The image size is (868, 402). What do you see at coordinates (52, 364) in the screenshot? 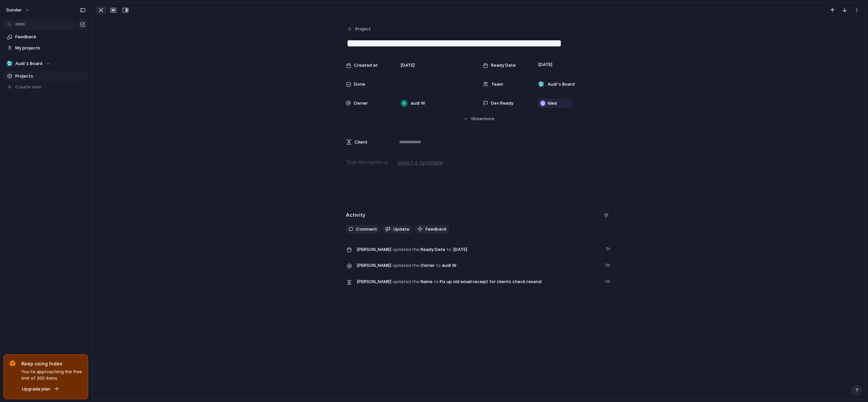
I see `span: Keep using Index` at bounding box center [52, 364].